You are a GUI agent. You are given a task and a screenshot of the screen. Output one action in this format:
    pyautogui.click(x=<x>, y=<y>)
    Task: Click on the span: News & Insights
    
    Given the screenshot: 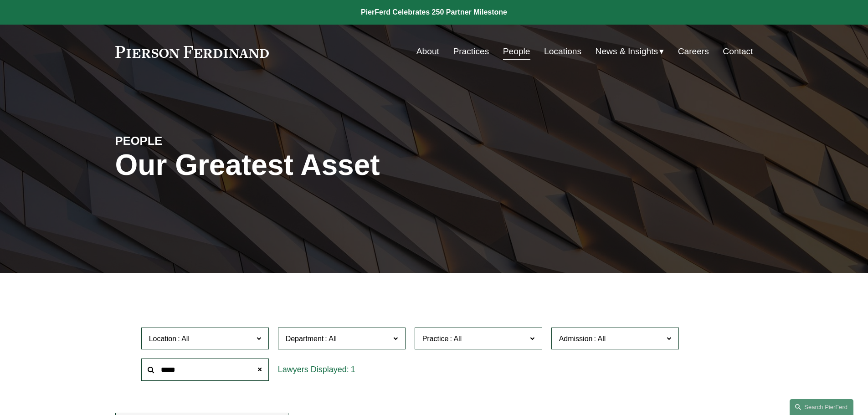 What is the action you would take?
    pyautogui.click(x=627, y=52)
    